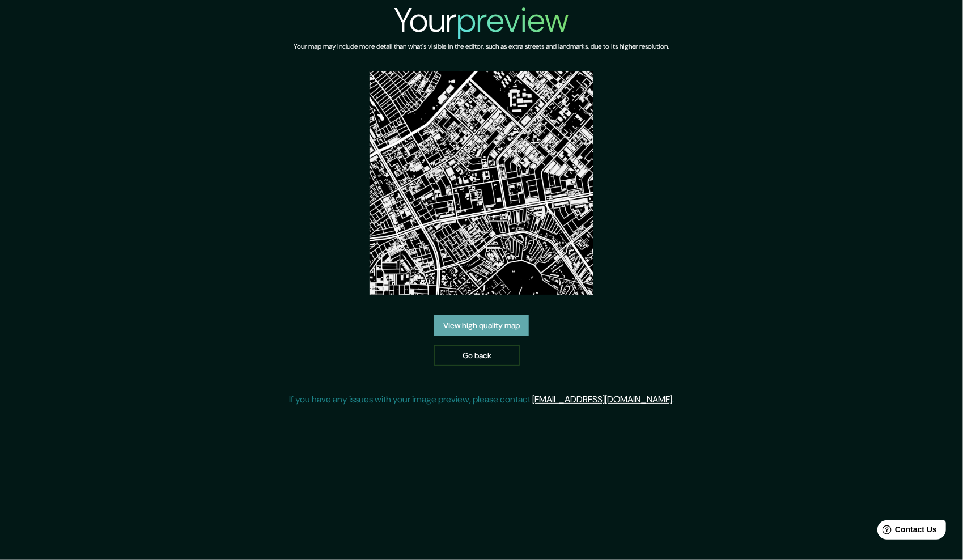 The image size is (963, 560). Describe the element at coordinates (54, 14) in the screenshot. I see `span: Contact Us` at that location.